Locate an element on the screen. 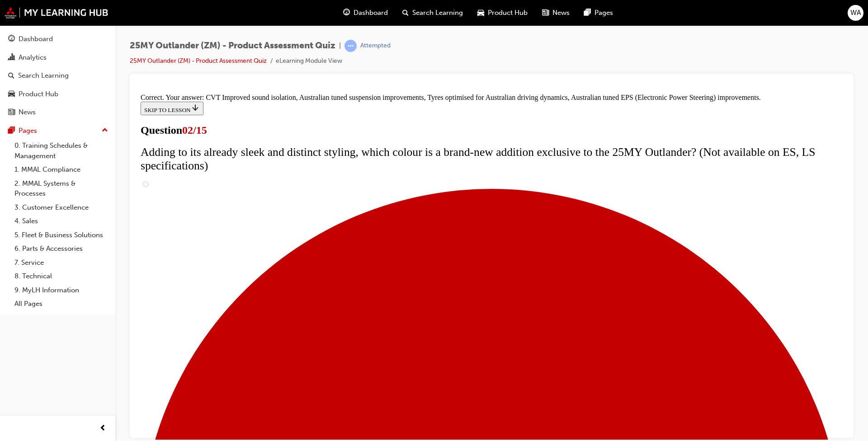 The image size is (868, 441). a: 7. Service is located at coordinates (61, 262).